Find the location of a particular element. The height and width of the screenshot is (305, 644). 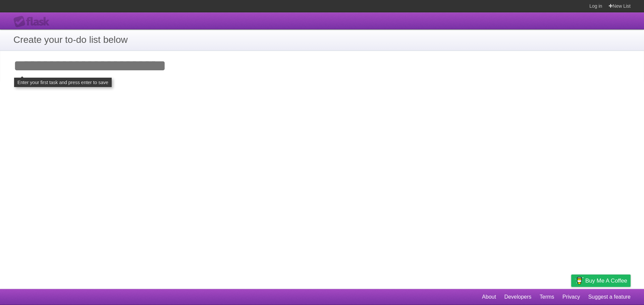

a: Buy me a coffee is located at coordinates (601, 281).